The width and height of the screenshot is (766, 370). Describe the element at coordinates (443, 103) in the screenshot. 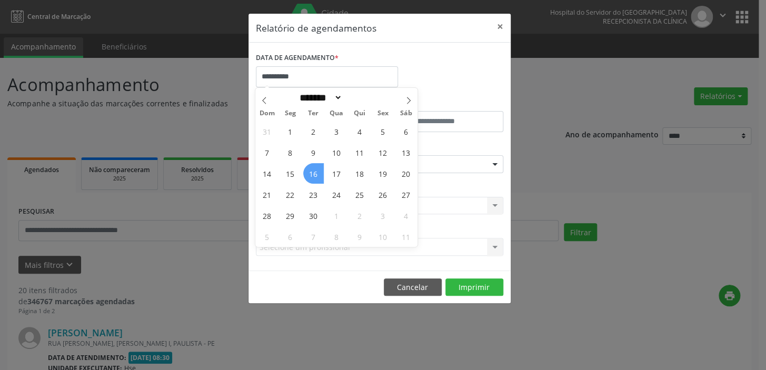

I see `label: ATÉ` at that location.